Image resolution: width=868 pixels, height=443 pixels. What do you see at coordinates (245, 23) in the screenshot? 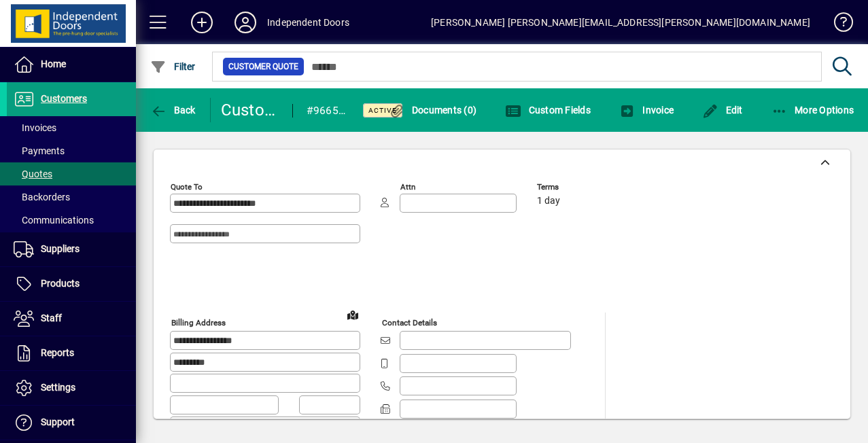
I see `button: Profile` at bounding box center [245, 23].